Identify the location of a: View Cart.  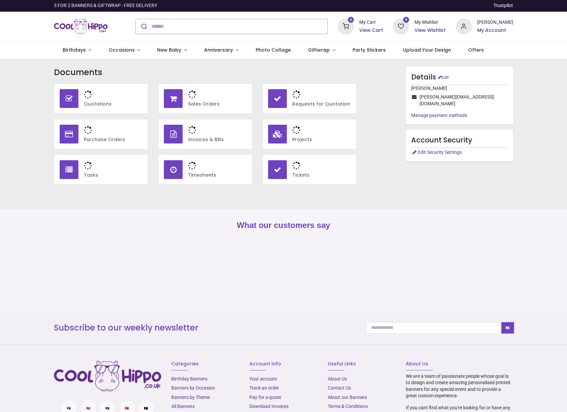
(371, 30).